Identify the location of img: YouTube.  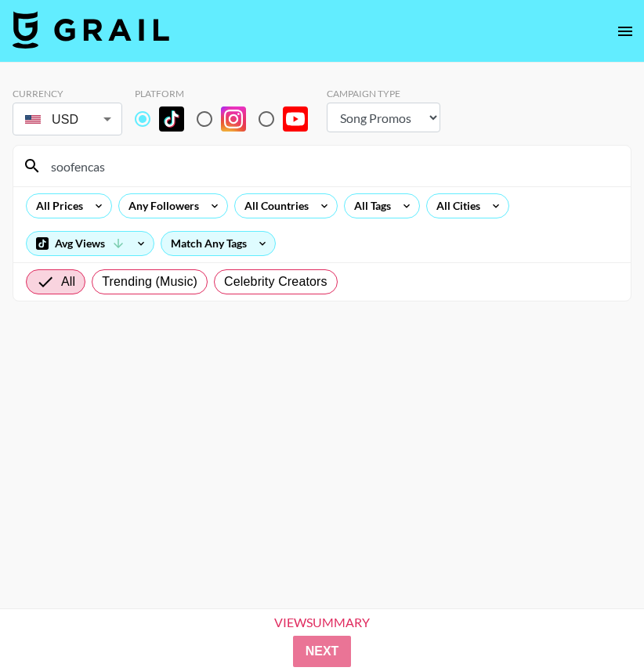
(295, 119).